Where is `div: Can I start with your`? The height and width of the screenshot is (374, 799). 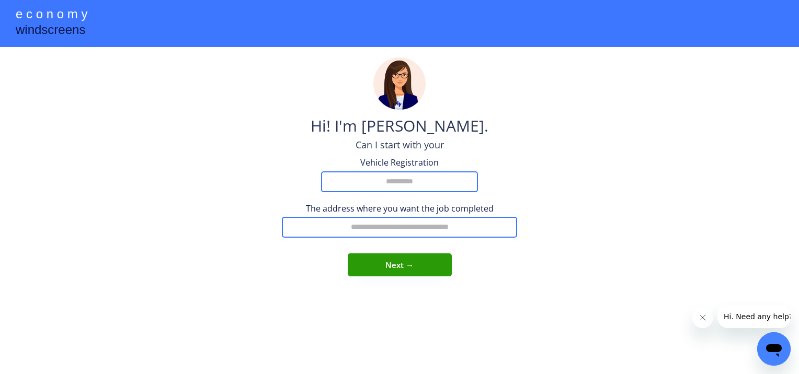
div: Can I start with your is located at coordinates (400, 145).